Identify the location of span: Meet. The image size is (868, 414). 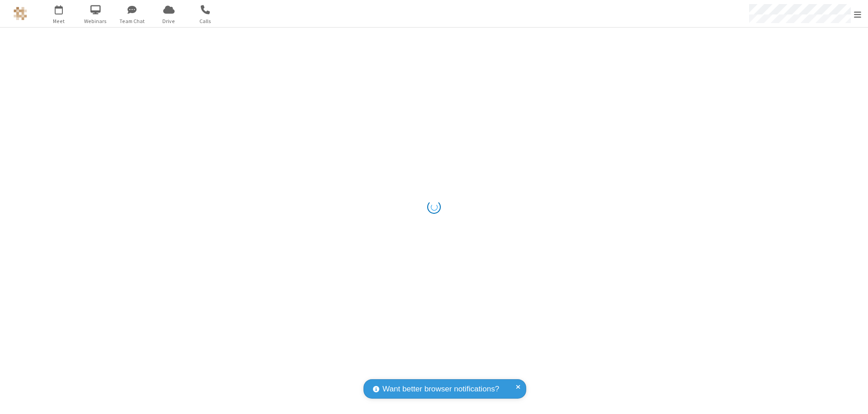
(58, 21).